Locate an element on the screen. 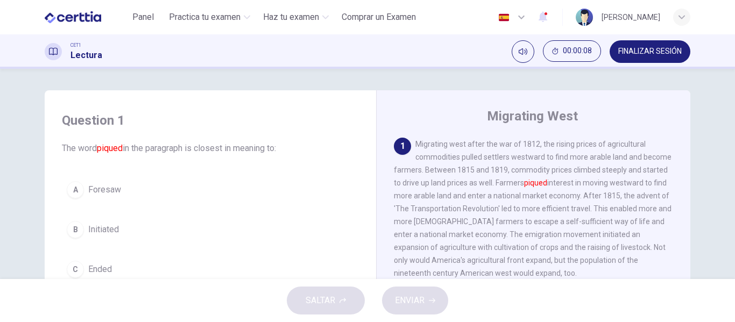  a: Panel is located at coordinates (143, 17).